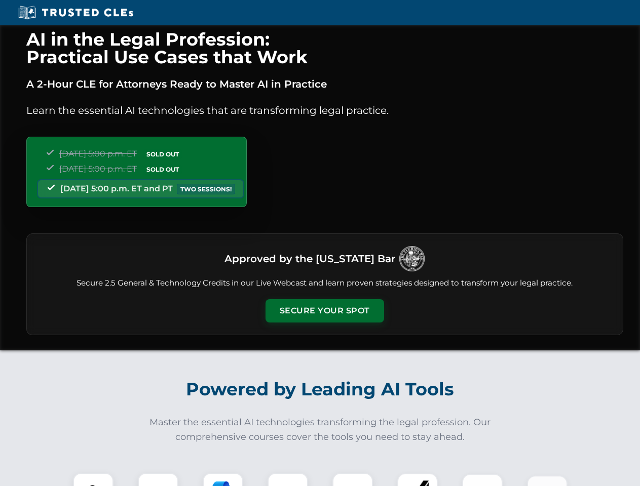 The height and width of the screenshot is (486, 640). Describe the element at coordinates (320, 430) in the screenshot. I see `p: Master the essential AI technologies transforming the legal profession. Our comprehensive courses...` at that location.